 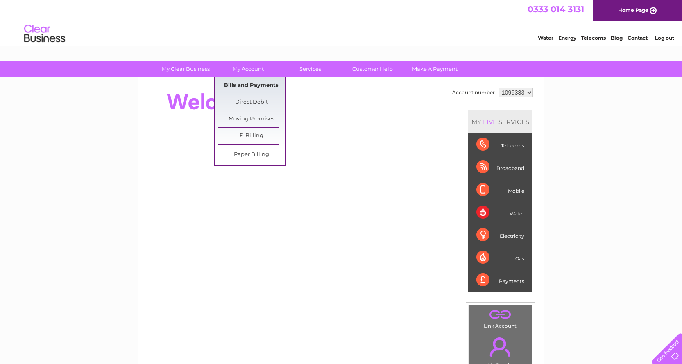 I want to click on td: Link Account, so click(x=500, y=318).